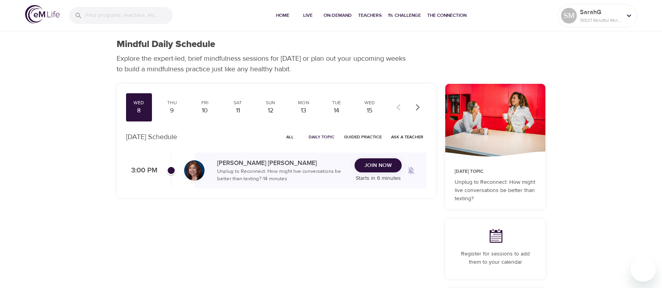 This screenshot has height=288, width=662. Describe the element at coordinates (290, 137) in the screenshot. I see `button: All` at that location.